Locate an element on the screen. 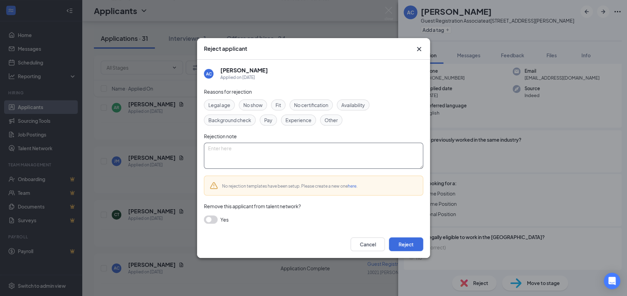  span: No rejection templates have been setup. Please create a new one . is located at coordinates (289, 186).